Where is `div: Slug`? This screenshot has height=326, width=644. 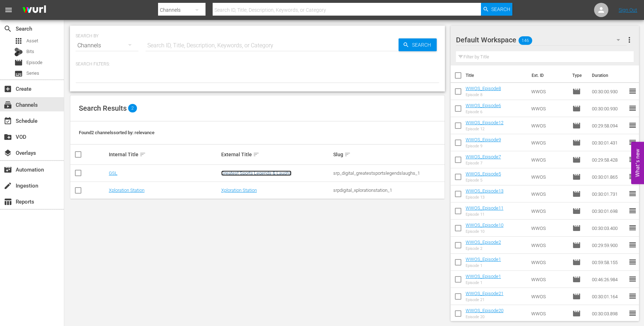 div: Slug is located at coordinates (388, 155).